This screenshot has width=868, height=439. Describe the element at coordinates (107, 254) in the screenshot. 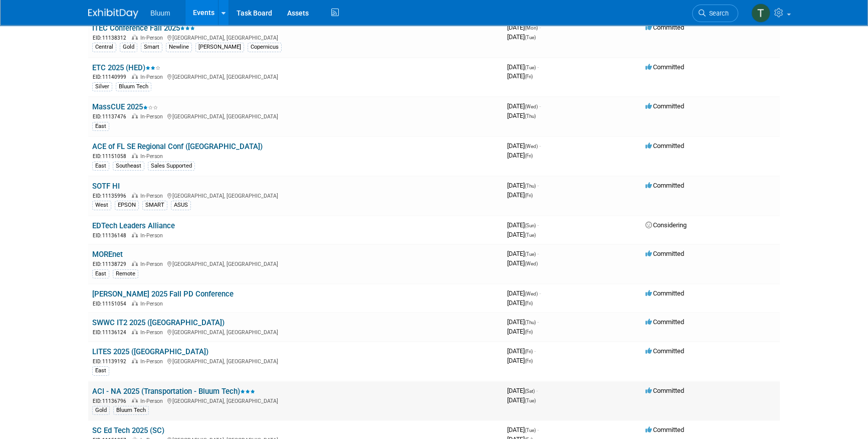

I see `a: MOREnet` at that location.